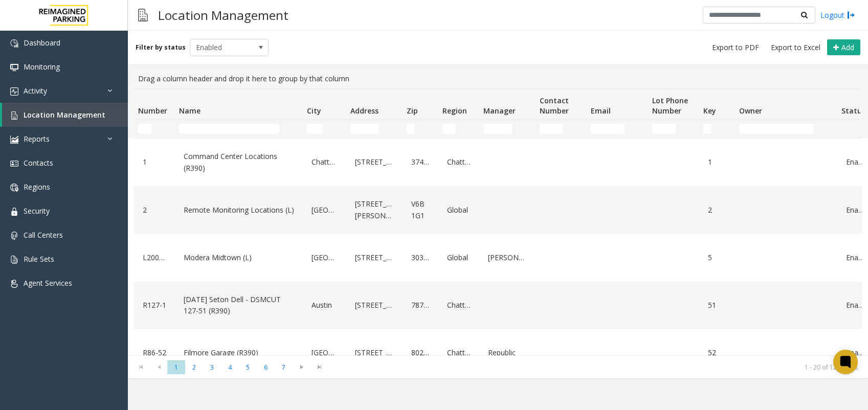  What do you see at coordinates (844, 48) in the screenshot?
I see `button: Add` at bounding box center [844, 48].